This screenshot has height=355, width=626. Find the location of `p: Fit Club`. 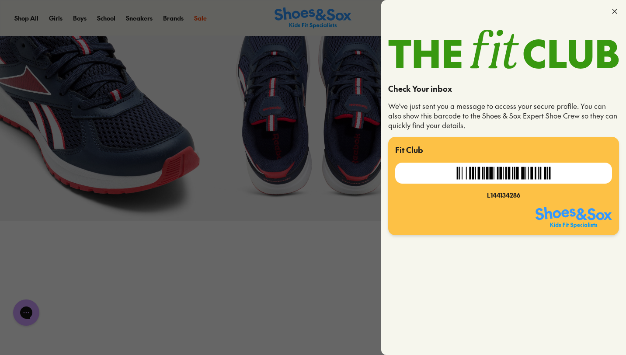

p: Fit Club is located at coordinates (503, 149).